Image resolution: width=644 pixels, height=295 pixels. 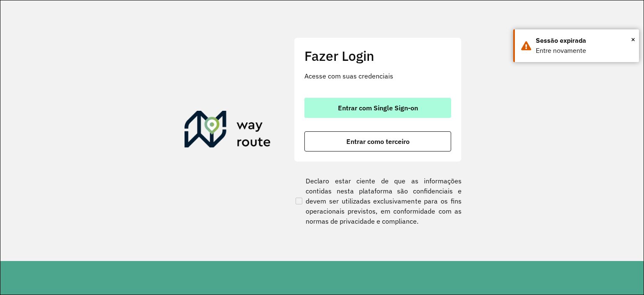 I want to click on span: Entrar como terceiro, so click(x=378, y=142).